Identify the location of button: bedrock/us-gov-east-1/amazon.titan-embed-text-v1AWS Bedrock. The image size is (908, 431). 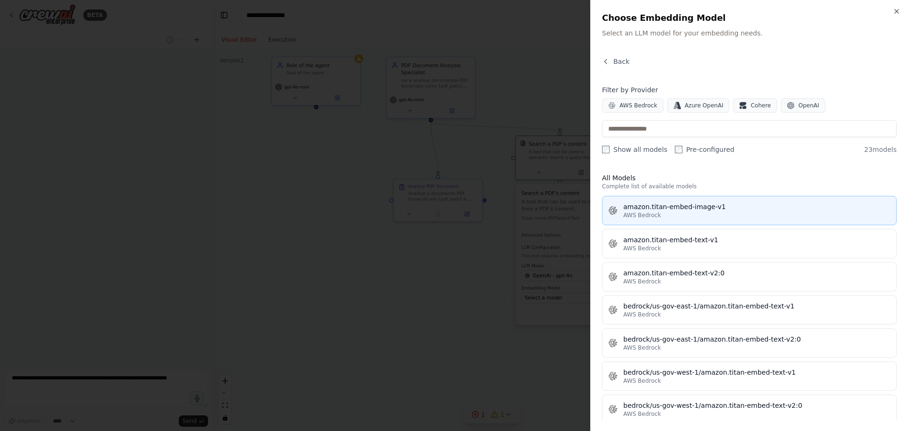
(749, 310).